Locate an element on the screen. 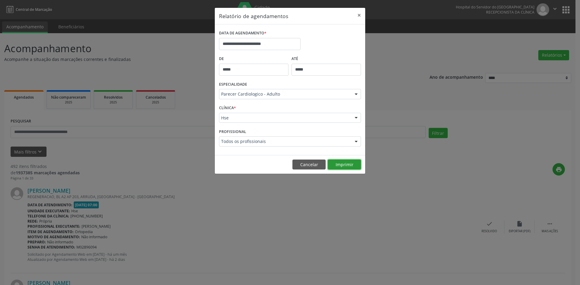 The width and height of the screenshot is (580, 285). h5: Relatório de agendamentos is located at coordinates (253, 16).